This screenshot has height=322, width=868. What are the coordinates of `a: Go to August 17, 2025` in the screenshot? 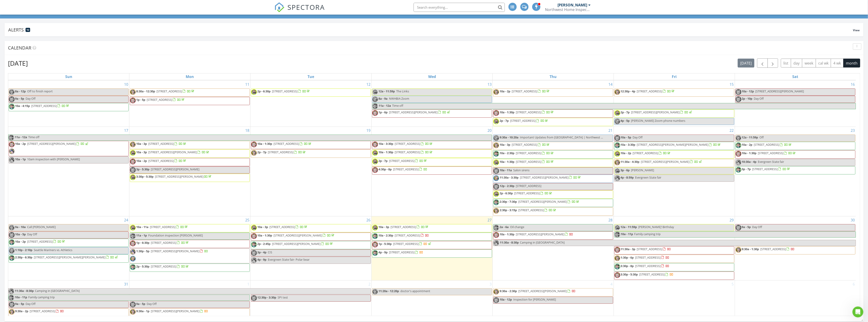 It's located at (126, 130).